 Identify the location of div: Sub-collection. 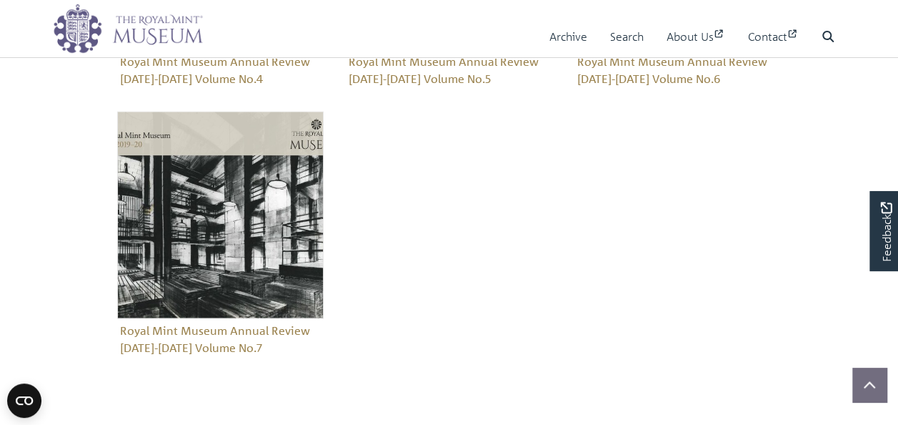
(221, 246).